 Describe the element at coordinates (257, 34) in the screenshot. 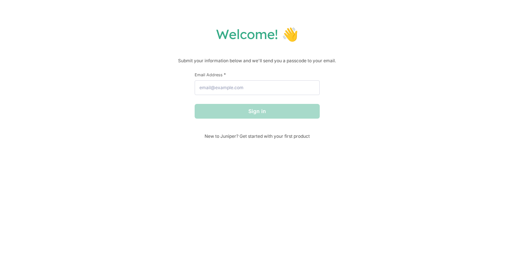

I see `h1: Welcome! 👋` at that location.